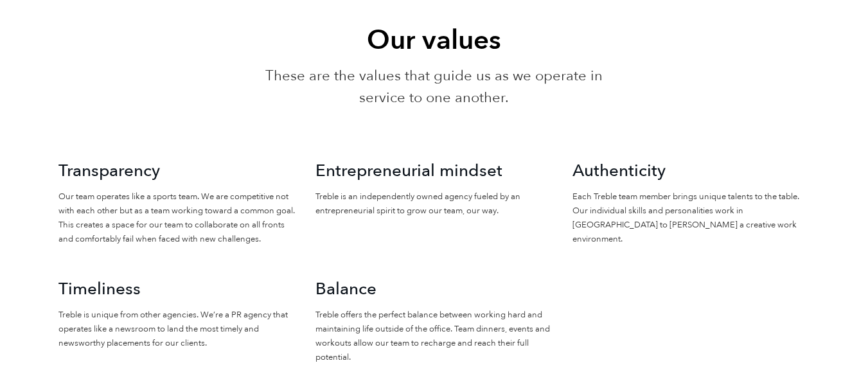  What do you see at coordinates (435, 171) in the screenshot?
I see `h3: Entrepreneurial mindset` at bounding box center [435, 171].